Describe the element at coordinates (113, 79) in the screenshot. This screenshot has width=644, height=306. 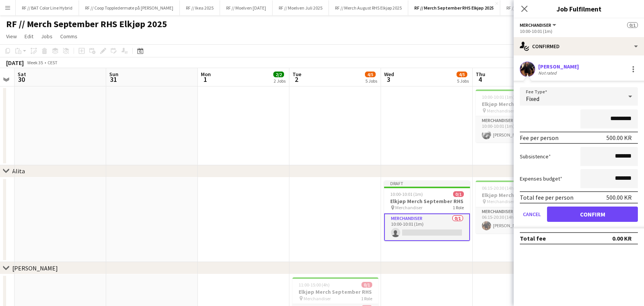
I see `span: 31` at that location.